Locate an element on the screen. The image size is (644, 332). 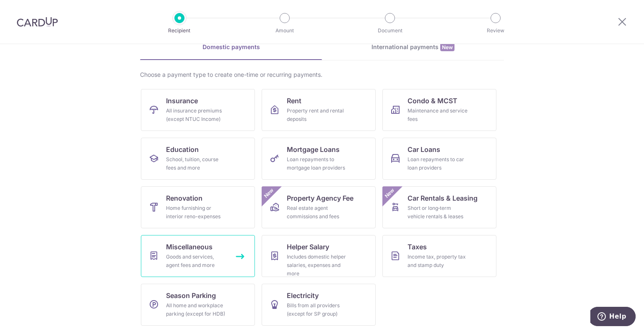
a: Season ParkingAll home and workplace parking (except for HDB) is located at coordinates (198, 305).